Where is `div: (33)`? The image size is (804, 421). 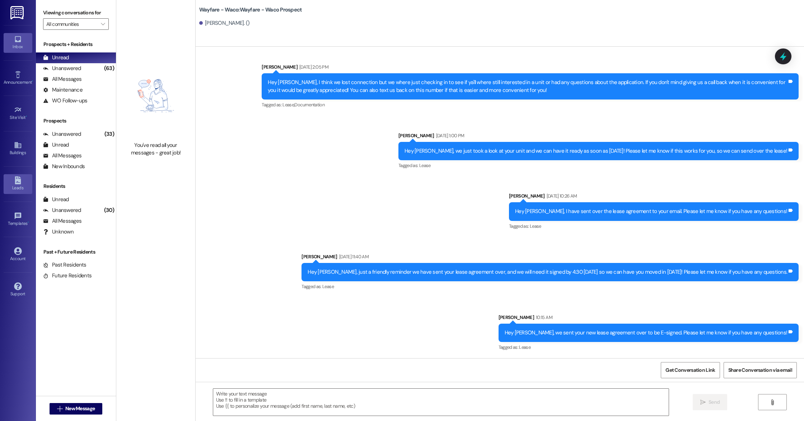 div: (33) is located at coordinates (109, 134).